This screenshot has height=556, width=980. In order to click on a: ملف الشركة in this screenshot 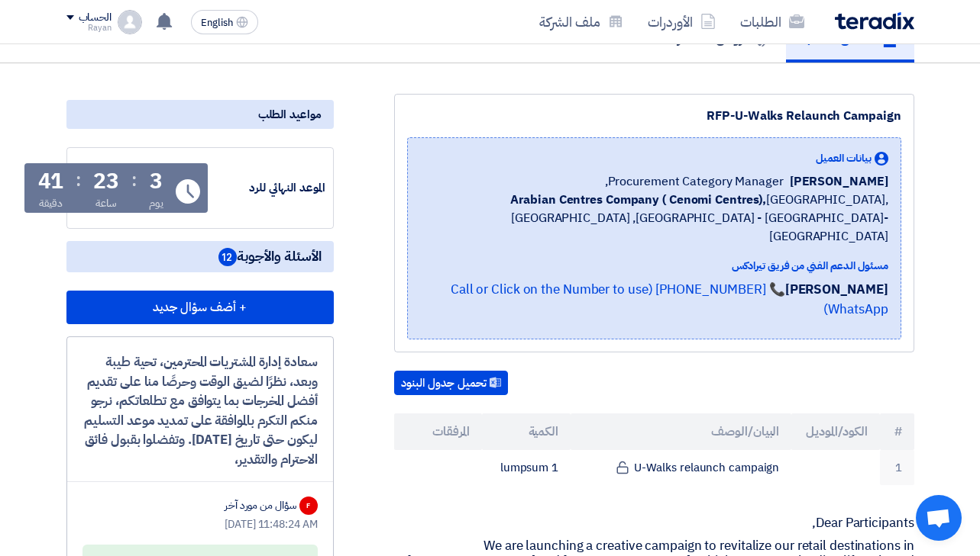, I will do `click(581, 22)`.